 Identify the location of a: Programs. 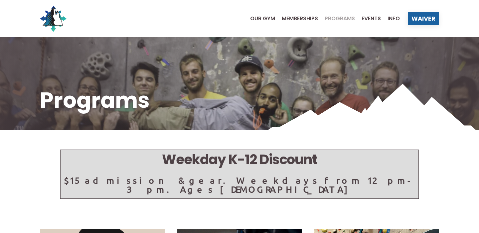
(336, 19).